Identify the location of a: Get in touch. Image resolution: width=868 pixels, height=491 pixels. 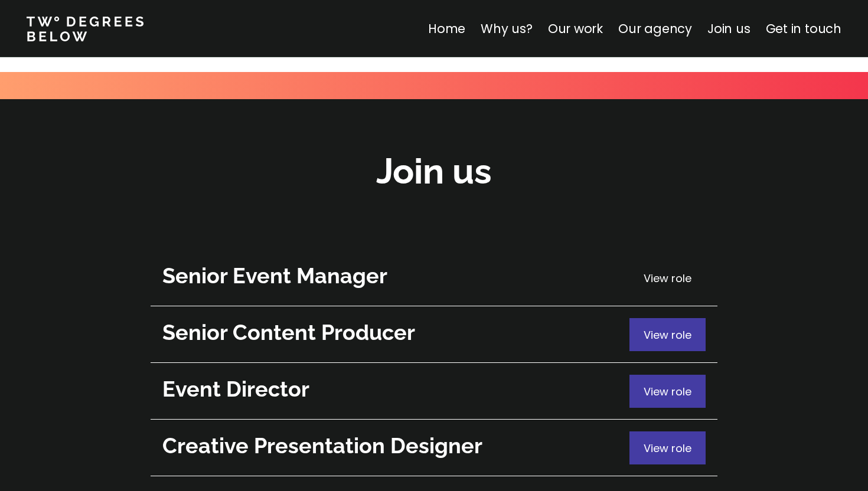
(804, 28).